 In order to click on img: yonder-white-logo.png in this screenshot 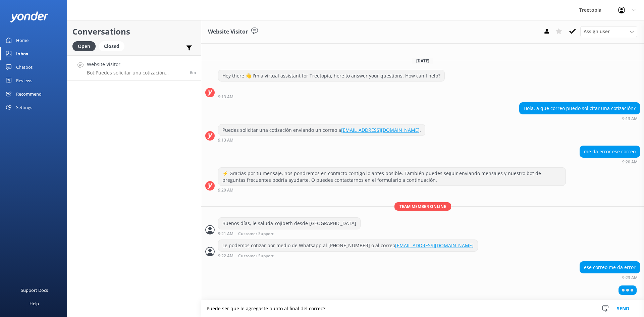, I will do `click(29, 17)`.